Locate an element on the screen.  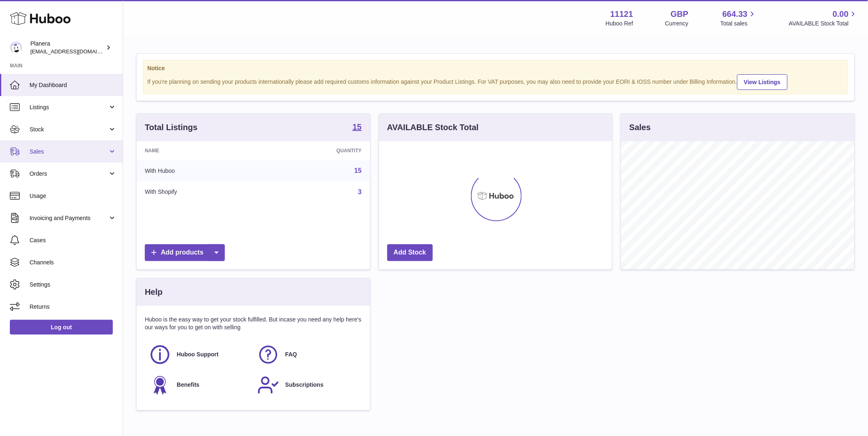
div: Currency is located at coordinates (676, 23).